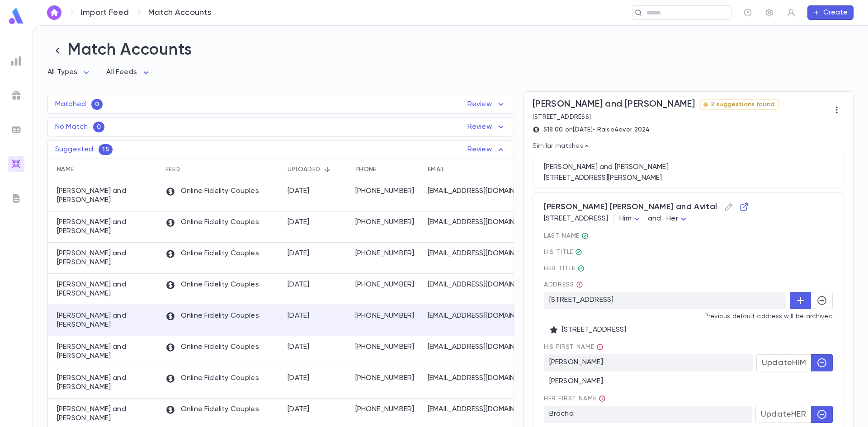 This screenshot has width=868, height=427. What do you see at coordinates (688, 146) in the screenshot?
I see `p: Similar matches` at bounding box center [688, 146].